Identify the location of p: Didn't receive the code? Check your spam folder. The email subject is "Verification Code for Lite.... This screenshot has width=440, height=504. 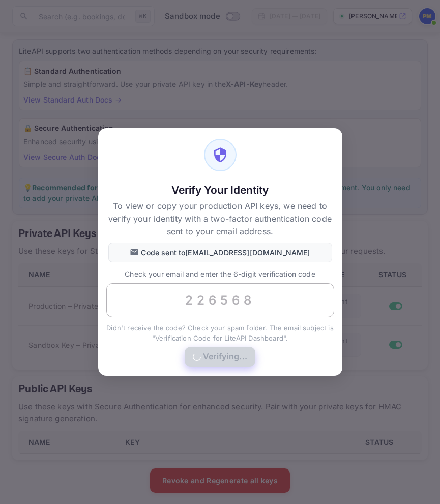
(220, 333).